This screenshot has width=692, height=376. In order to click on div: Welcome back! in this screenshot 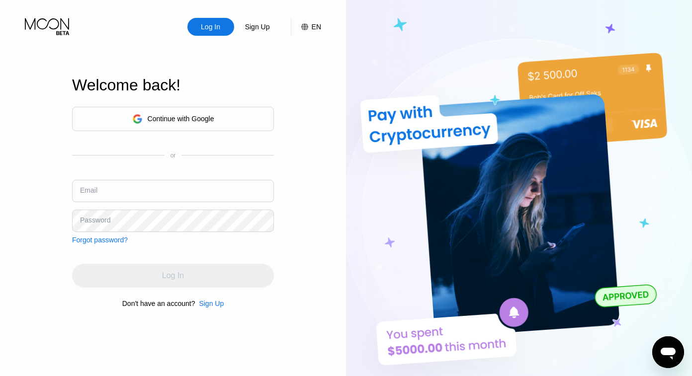, I will do `click(173, 85)`.